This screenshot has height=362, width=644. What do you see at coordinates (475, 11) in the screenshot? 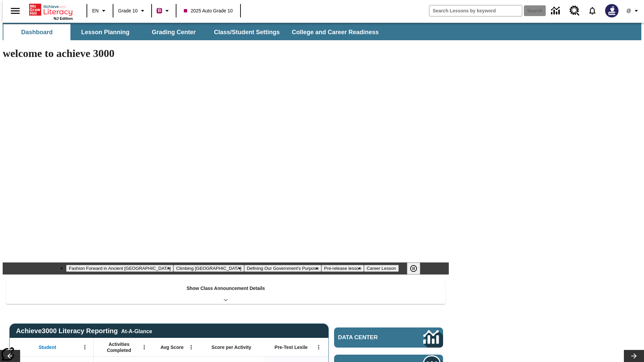
I see `input: search field` at bounding box center [475, 11].